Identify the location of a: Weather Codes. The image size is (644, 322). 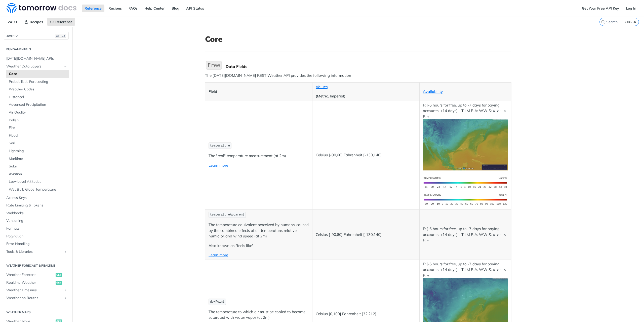
(37, 89).